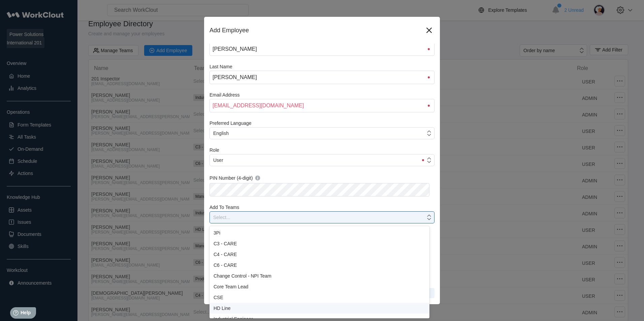  Describe the element at coordinates (322, 151) in the screenshot. I see `label: Role` at that location.